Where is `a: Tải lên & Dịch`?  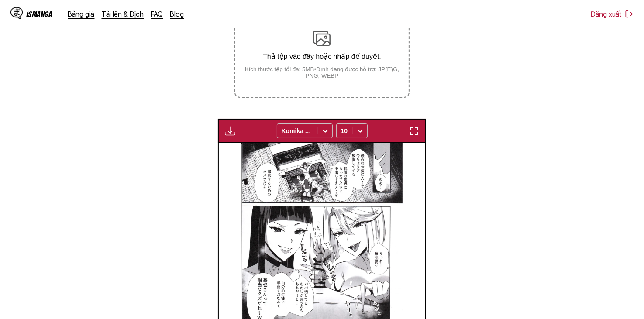
a: Tải lên & Dịch is located at coordinates (122, 14).